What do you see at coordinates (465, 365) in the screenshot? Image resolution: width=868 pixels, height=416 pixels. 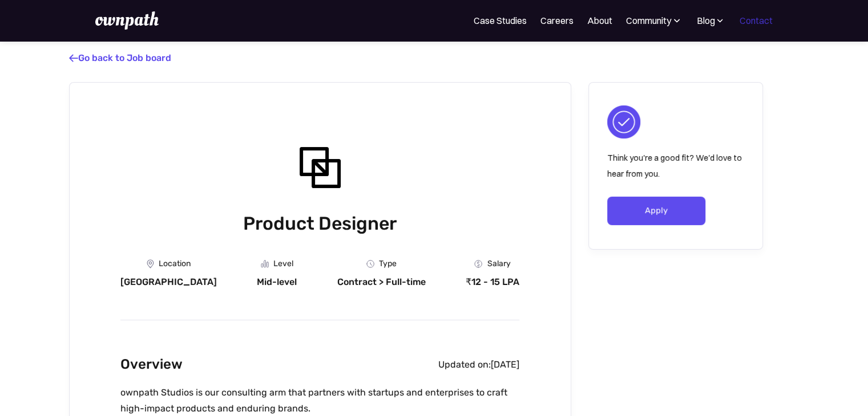 I see `div: Updated on:` at bounding box center [465, 365].